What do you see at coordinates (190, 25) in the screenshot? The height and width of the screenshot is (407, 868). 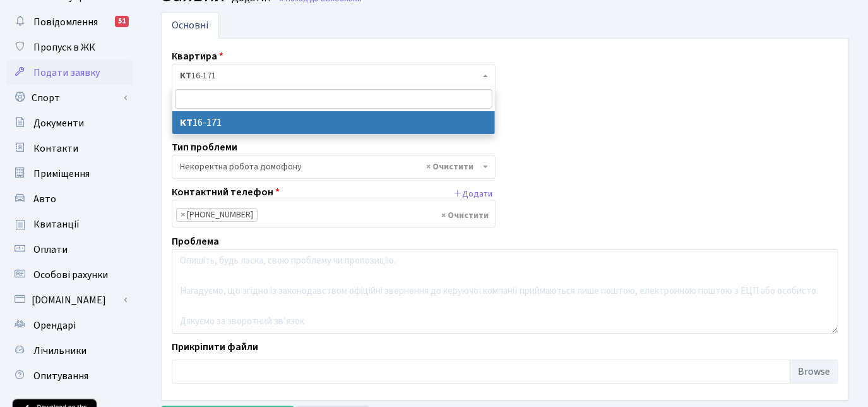 I see `a: Основні` at bounding box center [190, 25].